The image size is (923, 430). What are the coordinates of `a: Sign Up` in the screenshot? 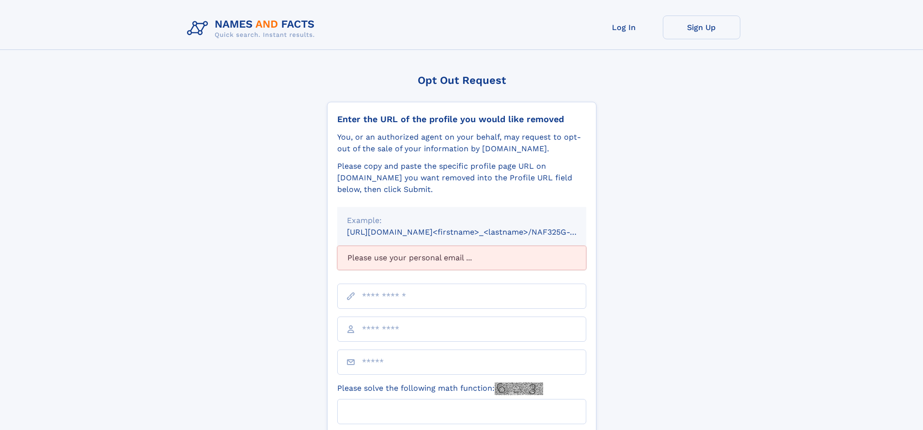 It's located at (701, 27).